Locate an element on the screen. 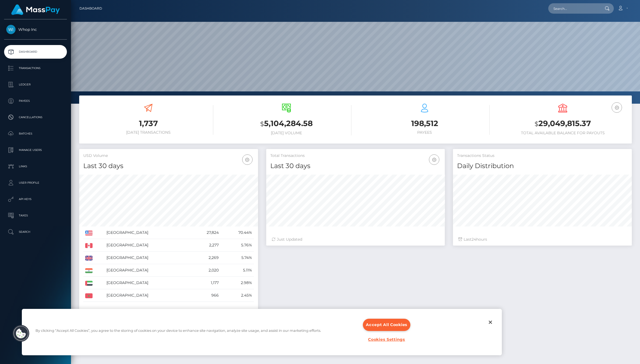  img: CA.png is located at coordinates (89, 246).